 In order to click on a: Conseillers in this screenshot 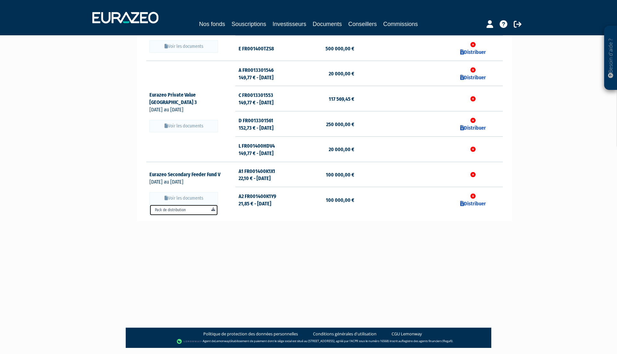, I will do `click(362, 24)`.